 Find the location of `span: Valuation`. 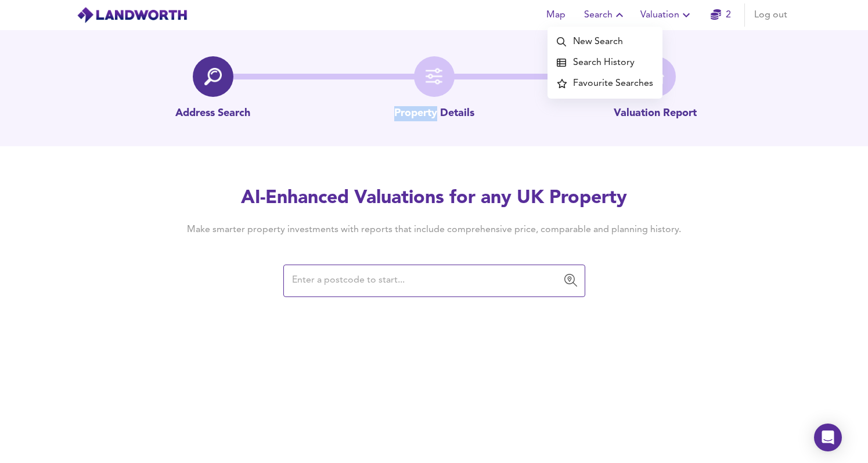

span: Valuation is located at coordinates (667, 15).